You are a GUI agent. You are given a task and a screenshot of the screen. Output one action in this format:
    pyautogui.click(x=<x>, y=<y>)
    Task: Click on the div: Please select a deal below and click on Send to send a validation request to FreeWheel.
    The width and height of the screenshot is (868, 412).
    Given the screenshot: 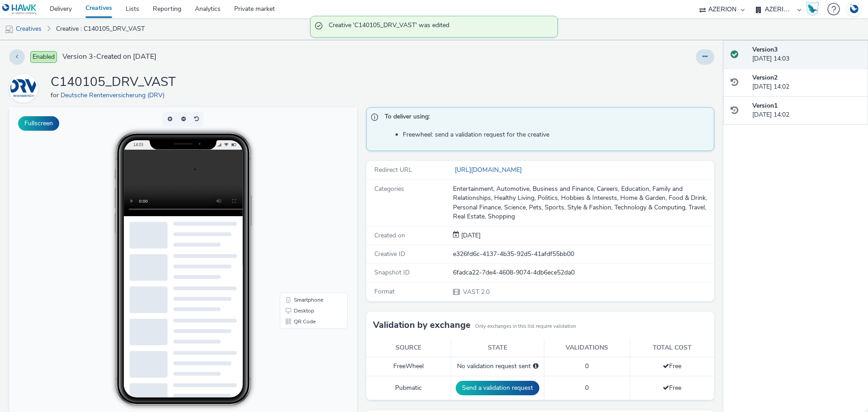 What is the action you would take?
    pyautogui.click(x=536, y=366)
    